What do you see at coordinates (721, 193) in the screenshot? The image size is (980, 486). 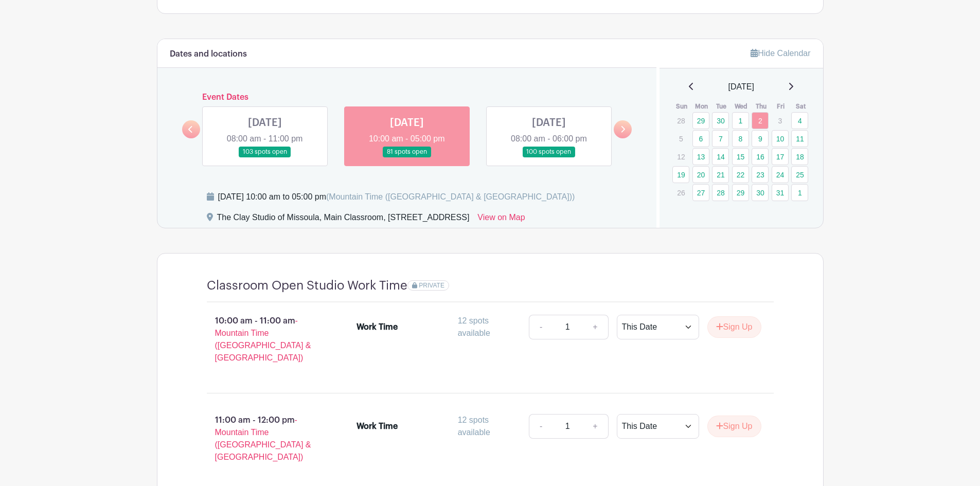 I see `a: 28` at bounding box center [721, 193].